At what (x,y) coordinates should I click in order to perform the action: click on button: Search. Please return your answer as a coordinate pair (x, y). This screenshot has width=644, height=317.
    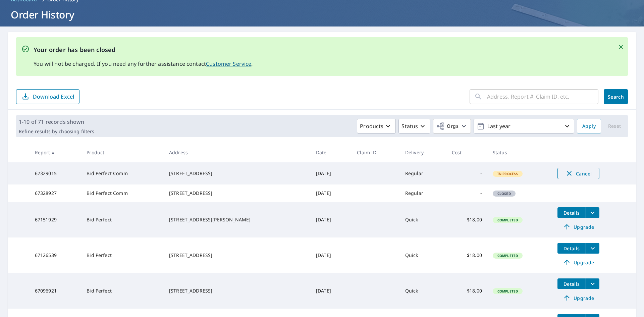
    Looking at the image, I should click on (616, 97).